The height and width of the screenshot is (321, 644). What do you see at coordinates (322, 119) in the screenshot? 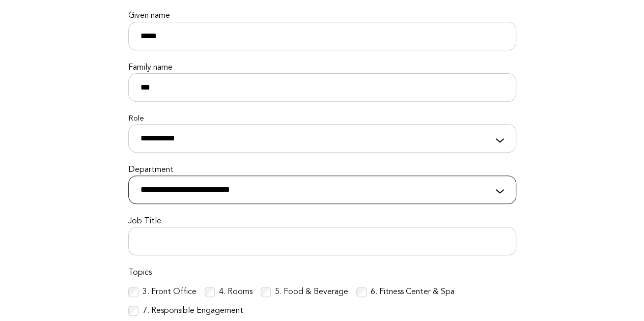
I see `label: Role` at bounding box center [322, 119].